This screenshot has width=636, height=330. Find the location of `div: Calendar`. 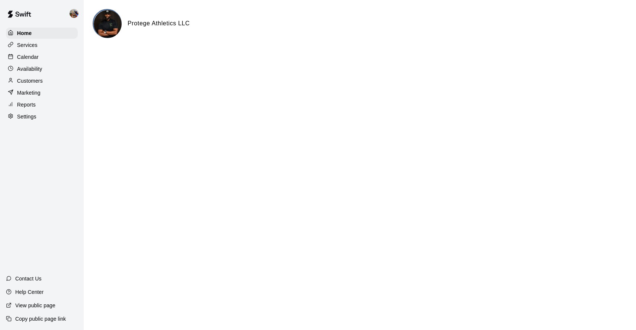

div: Calendar is located at coordinates (42, 57).